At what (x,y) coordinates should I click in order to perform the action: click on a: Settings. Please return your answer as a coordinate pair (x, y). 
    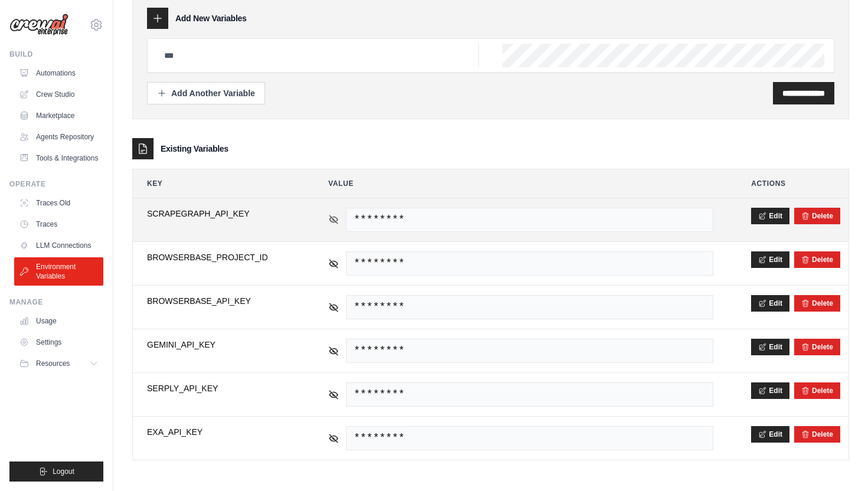
    Looking at the image, I should click on (59, 343).